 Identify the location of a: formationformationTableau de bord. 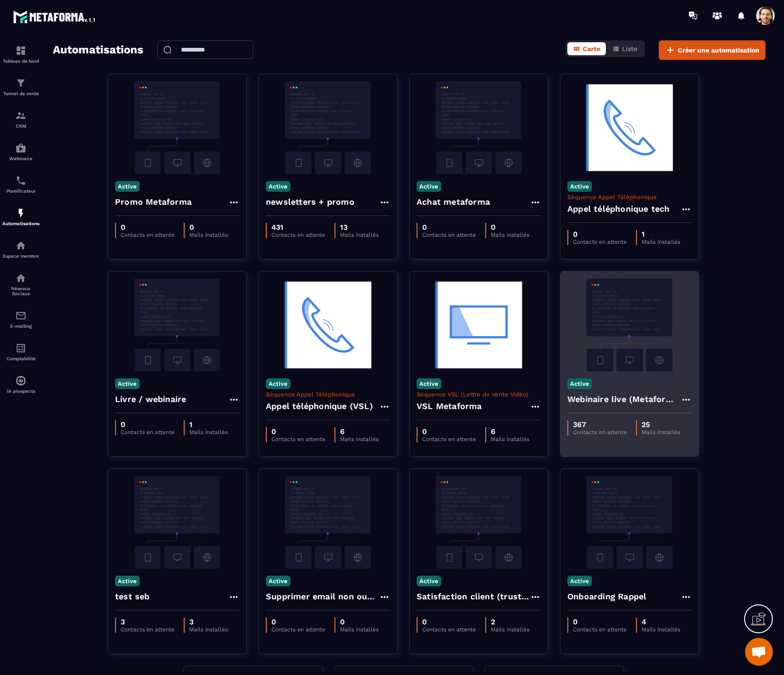
(21, 54).